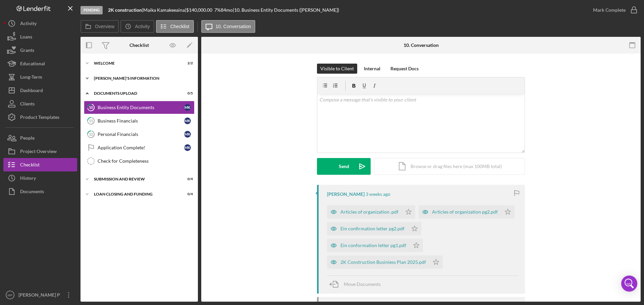 The image size is (644, 305). Describe the element at coordinates (31, 78) in the screenshot. I see `div: Long-Term` at that location.